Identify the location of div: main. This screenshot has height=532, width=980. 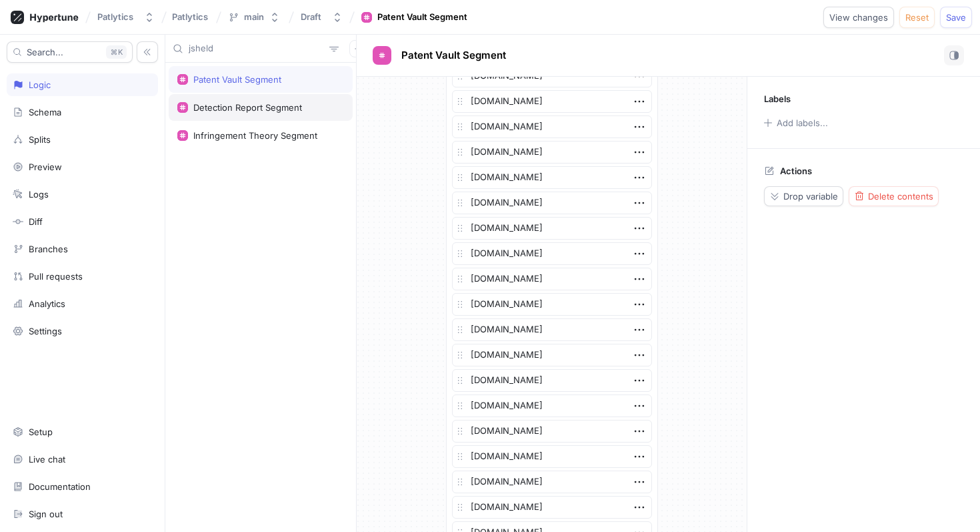
(254, 16).